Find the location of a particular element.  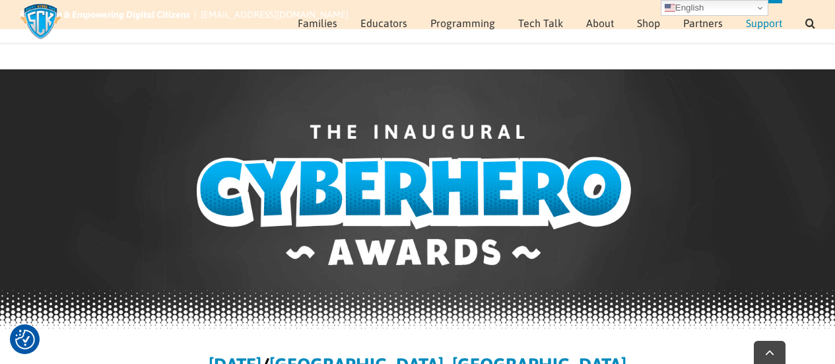

span: Partners is located at coordinates (703, 23).